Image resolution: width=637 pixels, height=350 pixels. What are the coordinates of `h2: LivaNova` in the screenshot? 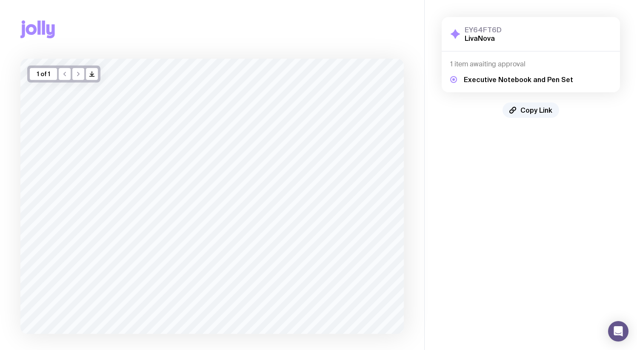 It's located at (483, 38).